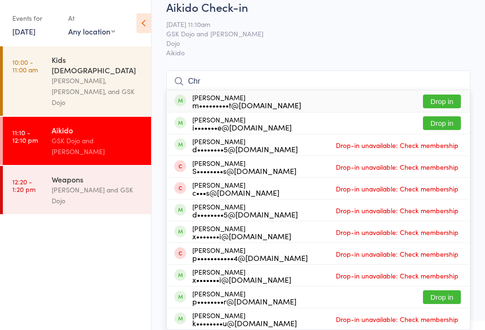 The width and height of the screenshot is (485, 330). What do you see at coordinates (91, 31) in the screenshot?
I see `div: Any location` at bounding box center [91, 31].